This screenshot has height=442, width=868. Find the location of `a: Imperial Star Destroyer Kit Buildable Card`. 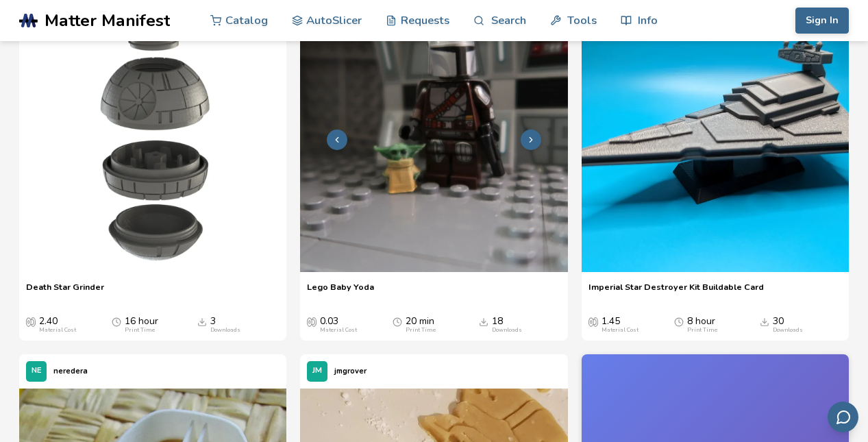

a: Imperial Star Destroyer Kit Buildable Card is located at coordinates (676, 292).